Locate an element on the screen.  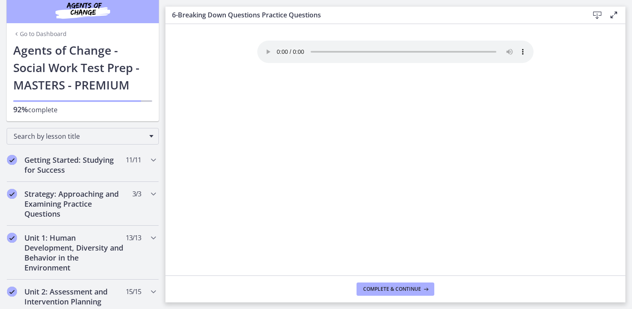
button: Complete & continue is located at coordinates (396, 289).